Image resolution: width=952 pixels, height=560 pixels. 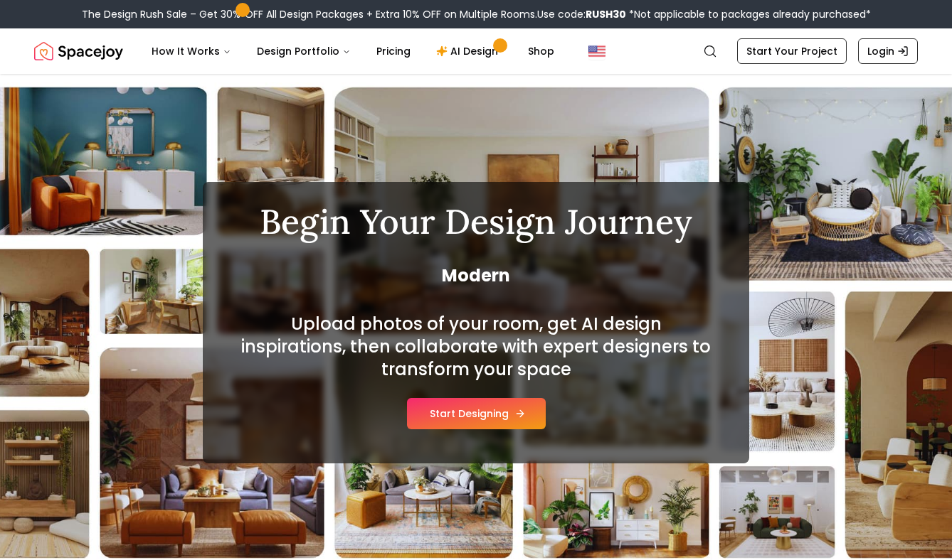 I want to click on a: AI Design, so click(x=469, y=51).